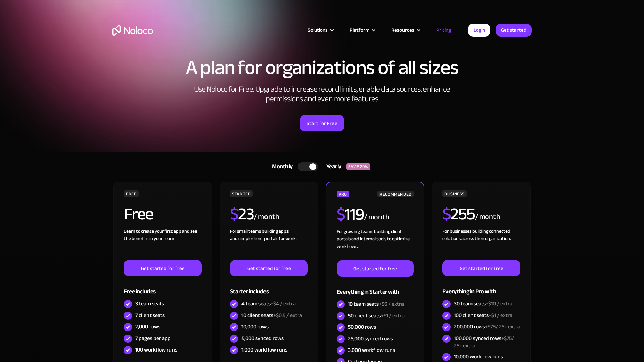  Describe the element at coordinates (482, 244) in the screenshot. I see `div: For businesses building connected solutions across their organization. ‍` at that location.